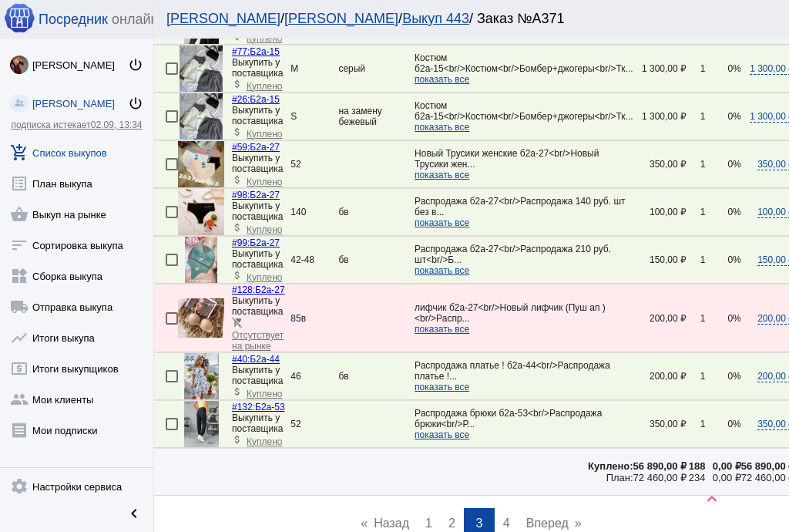  I want to click on span: #26:, so click(240, 99).